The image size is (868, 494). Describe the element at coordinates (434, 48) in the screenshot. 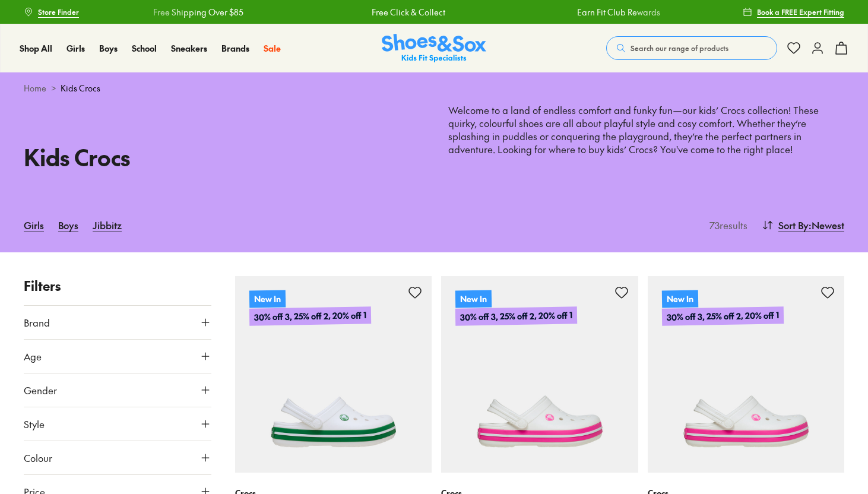

I see `img: SNS_Logo_Responsive.svg` at that location.